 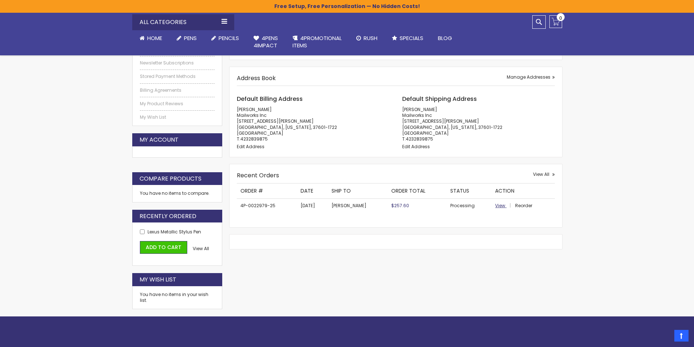 I want to click on button: Add to Cart, so click(x=163, y=247).